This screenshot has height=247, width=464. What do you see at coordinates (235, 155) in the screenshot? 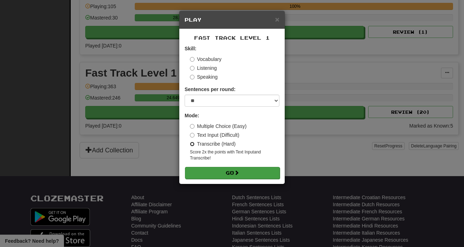
I see `small: Score 2x the points with Text Input and Transcribe !` at bounding box center [235, 155].